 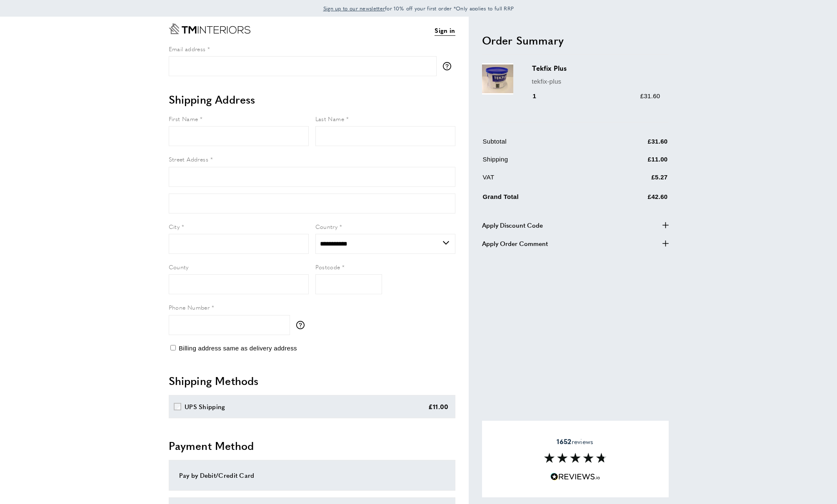 I want to click on div: £11.00, so click(x=438, y=407).